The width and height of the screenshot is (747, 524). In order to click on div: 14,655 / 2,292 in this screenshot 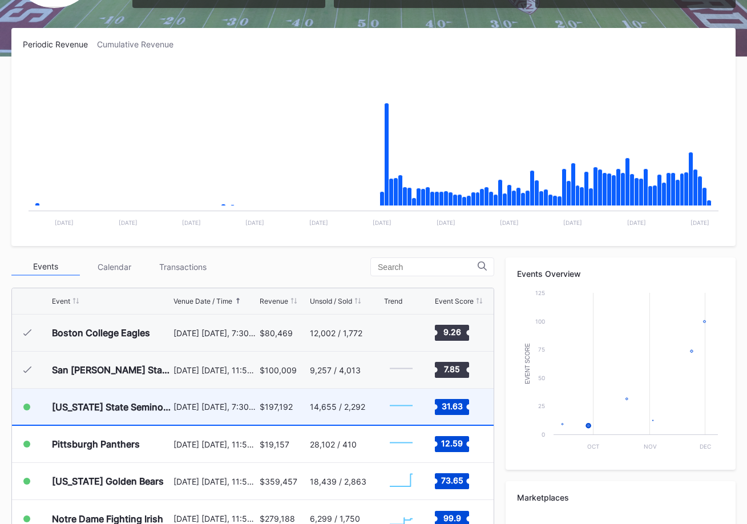, I will do `click(337, 406)`.